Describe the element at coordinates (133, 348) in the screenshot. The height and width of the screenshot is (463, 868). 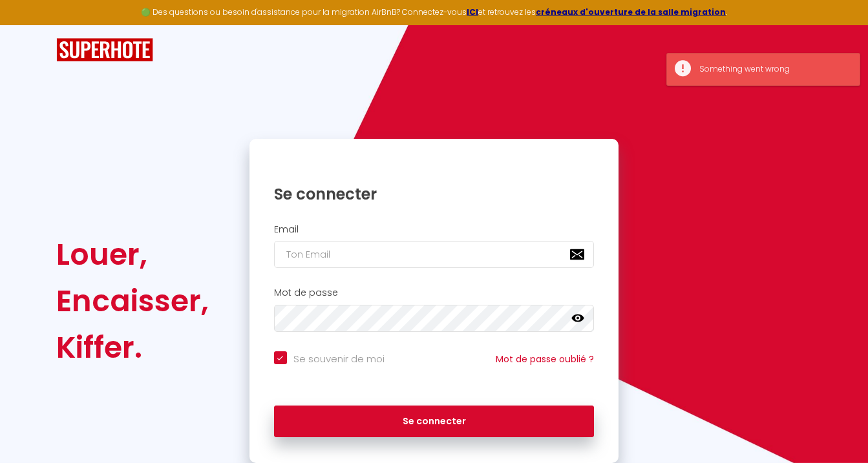
I see `div: Kiffer.` at that location.